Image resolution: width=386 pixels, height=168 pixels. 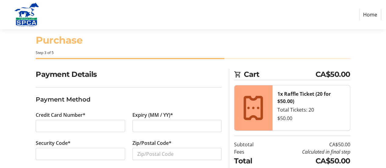 What do you see at coordinates (251, 145) in the screenshot?
I see `td: Subtotal` at bounding box center [251, 145].